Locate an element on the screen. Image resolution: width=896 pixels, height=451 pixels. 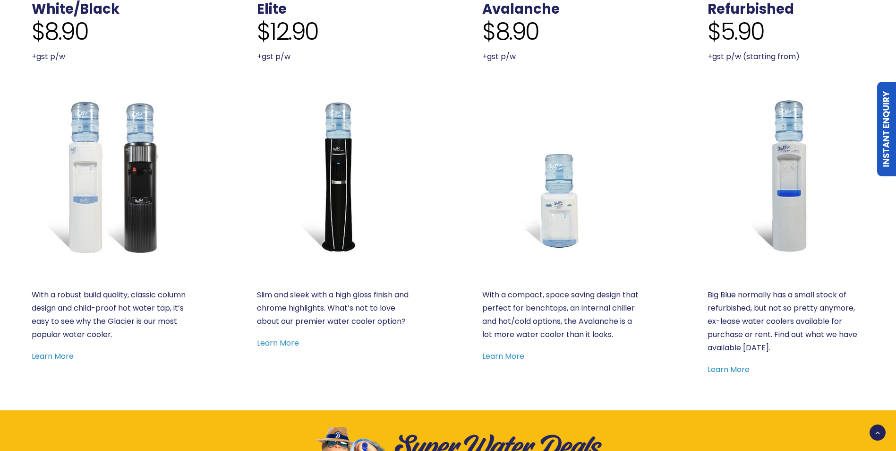
p: With a robust build quality, classic column design and child-proof hot water tap, it’s easy to se... is located at coordinates (110, 315).